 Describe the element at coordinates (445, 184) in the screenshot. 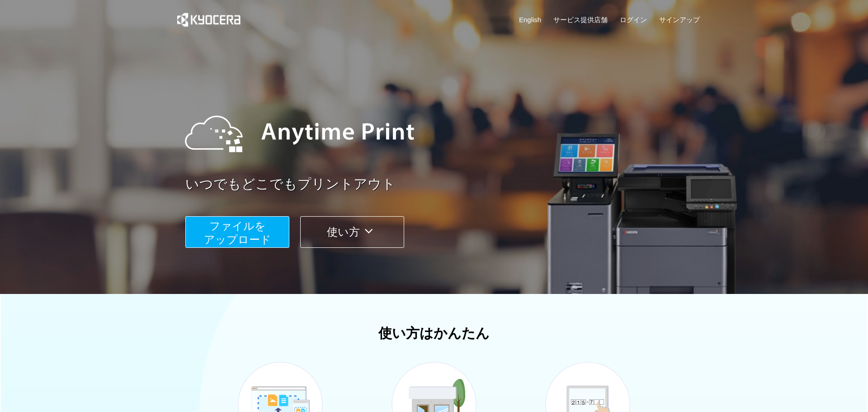

I see `a: いつでもどこでもプリントアウト` at that location.